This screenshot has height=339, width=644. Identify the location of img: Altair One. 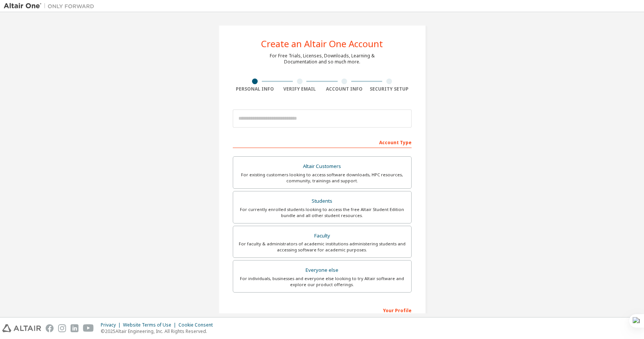
(51, 6).